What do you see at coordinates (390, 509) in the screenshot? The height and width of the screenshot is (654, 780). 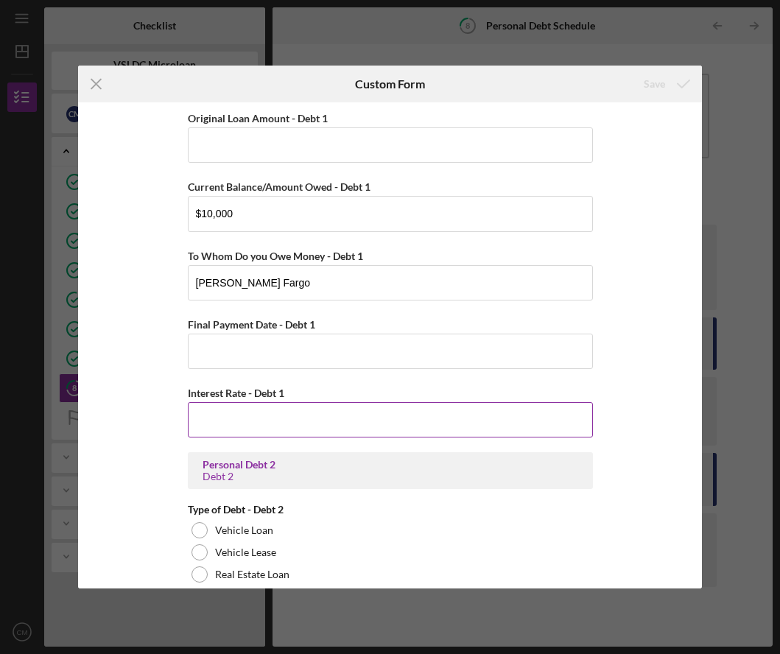 I see `div: Type of Debt - Debt 2` at bounding box center [390, 509].